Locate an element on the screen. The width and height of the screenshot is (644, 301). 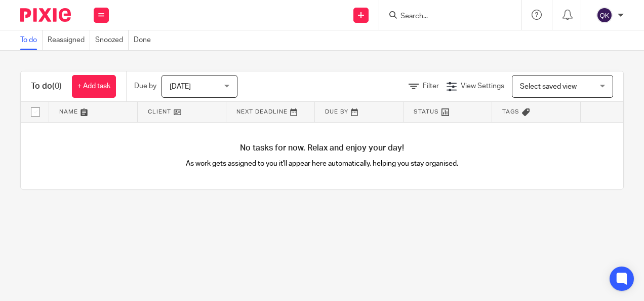
h1: To do is located at coordinates (46, 86).